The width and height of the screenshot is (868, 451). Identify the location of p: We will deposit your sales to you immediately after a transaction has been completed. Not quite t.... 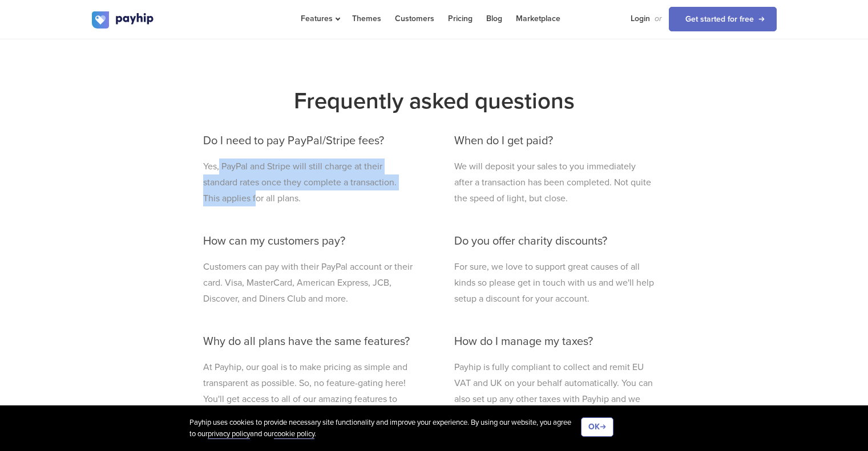
(554, 182).